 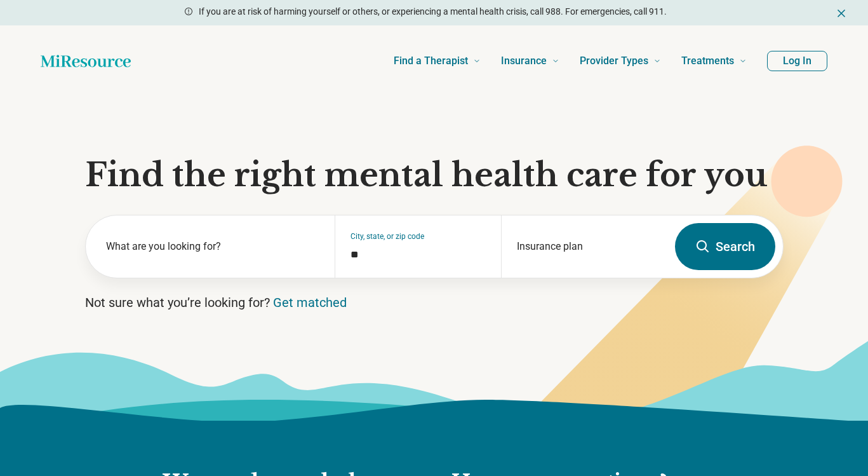 I want to click on a: Home page, so click(x=86, y=61).